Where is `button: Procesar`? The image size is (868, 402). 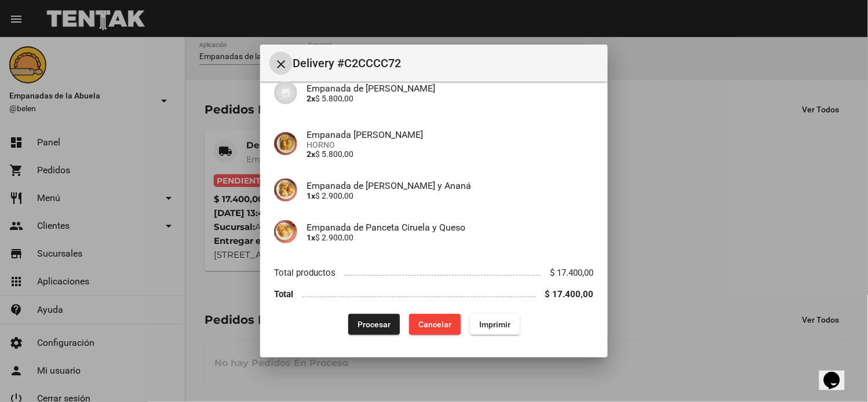 button: Procesar is located at coordinates (373, 325).